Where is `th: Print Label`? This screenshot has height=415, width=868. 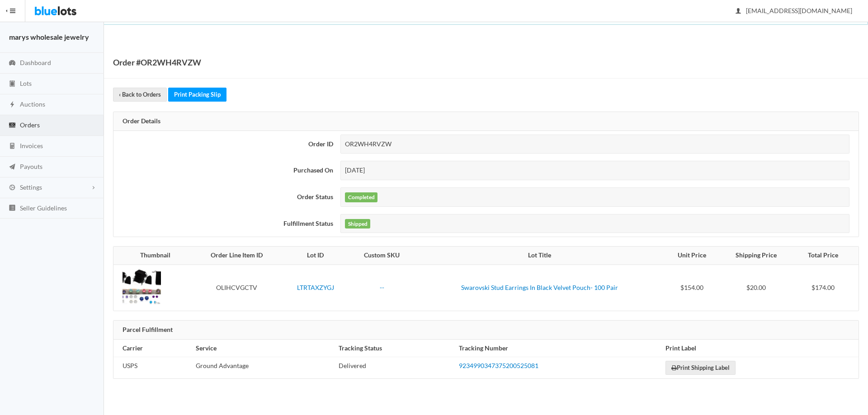 th: Print Label is located at coordinates (760, 348).